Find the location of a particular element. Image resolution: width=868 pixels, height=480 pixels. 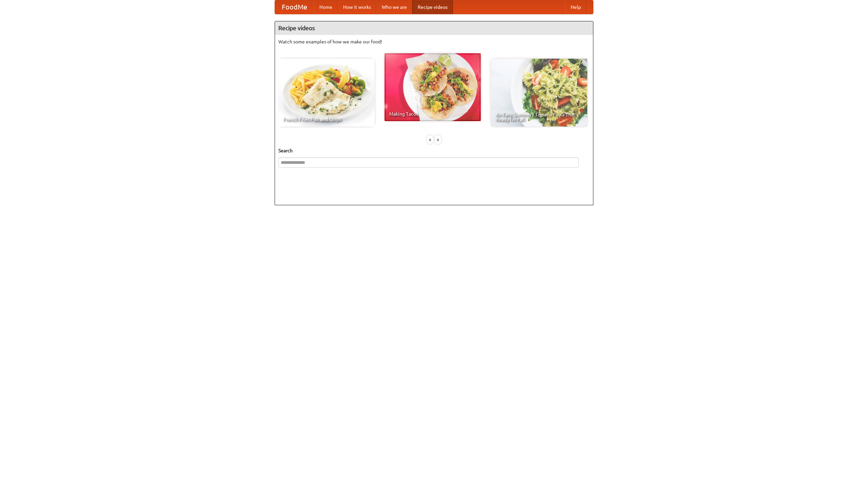

span: French Fries Fish and Chips is located at coordinates (327, 119).